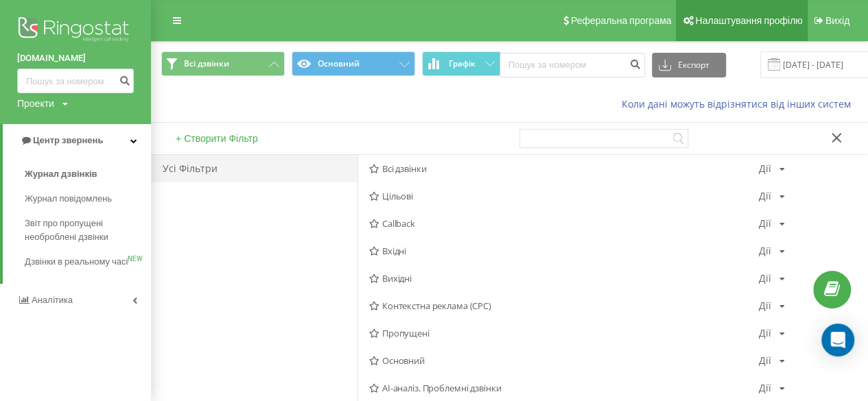  What do you see at coordinates (88, 262) in the screenshot?
I see `a: Дзвінки в реальному часіNEW` at bounding box center [88, 262].